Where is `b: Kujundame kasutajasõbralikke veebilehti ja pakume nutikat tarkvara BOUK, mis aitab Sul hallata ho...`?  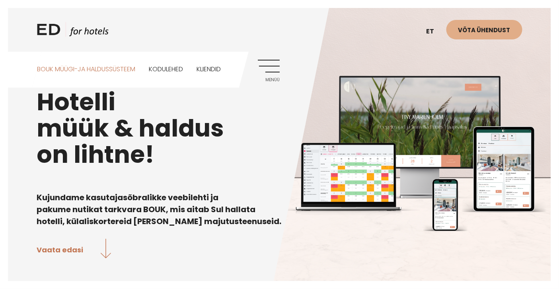 b: Kujundame kasutajasõbralikke veebilehti ja pakume nutikat tarkvara BOUK, mis aitab Sul hallata ho... is located at coordinates (159, 209).